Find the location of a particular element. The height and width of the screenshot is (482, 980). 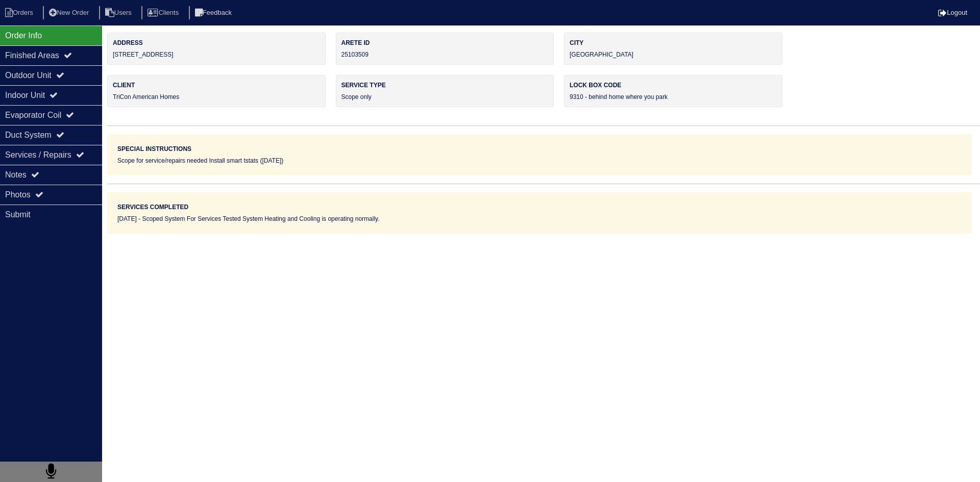

div: 25103509 is located at coordinates (445, 48).